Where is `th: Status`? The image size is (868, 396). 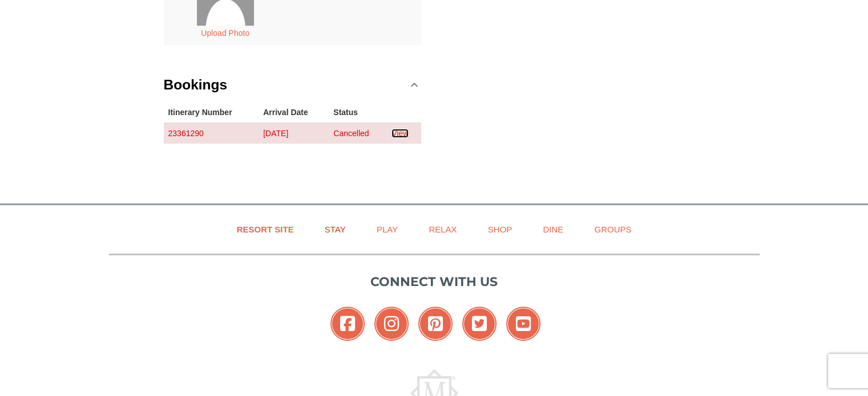 th: Status is located at coordinates (358, 112).